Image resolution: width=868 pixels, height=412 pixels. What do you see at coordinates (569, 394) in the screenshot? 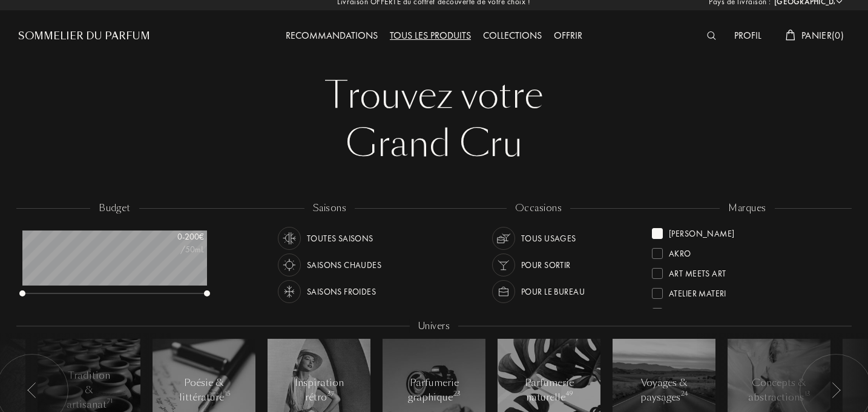
I see `span: 49` at bounding box center [569, 394].